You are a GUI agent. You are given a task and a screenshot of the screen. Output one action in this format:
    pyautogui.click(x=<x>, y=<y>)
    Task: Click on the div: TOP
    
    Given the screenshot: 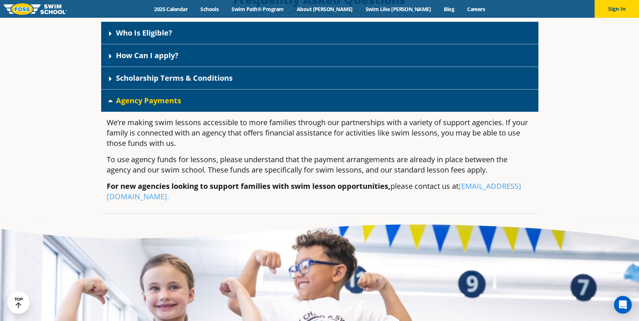 What is the action you would take?
    pyautogui.click(x=19, y=303)
    